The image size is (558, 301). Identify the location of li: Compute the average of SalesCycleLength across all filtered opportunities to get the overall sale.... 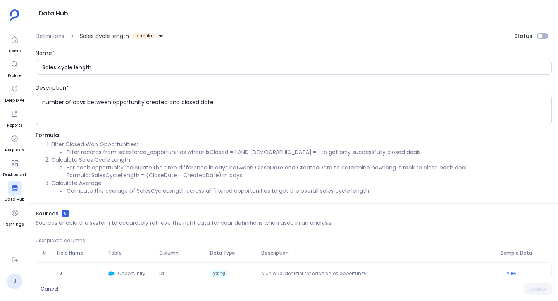
(309, 191).